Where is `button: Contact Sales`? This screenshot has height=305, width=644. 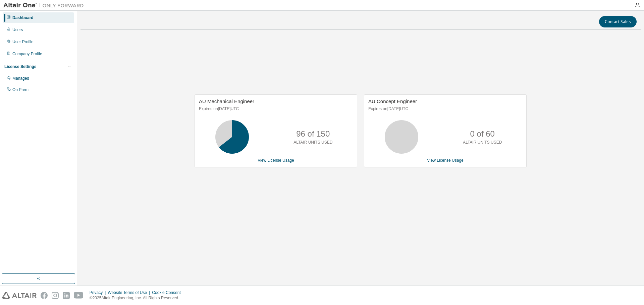
button: Contact Sales is located at coordinates (618, 22).